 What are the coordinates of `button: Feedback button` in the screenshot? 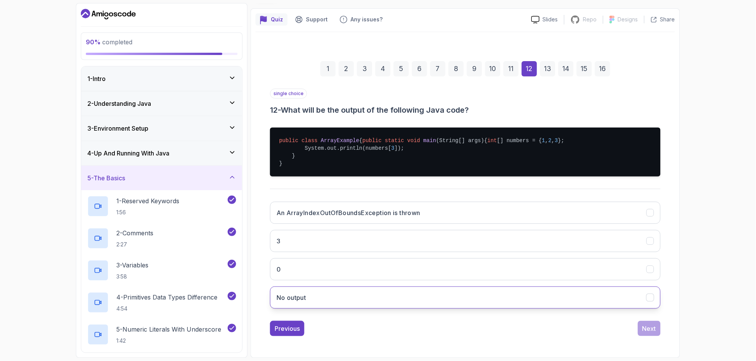 It's located at (361, 19).